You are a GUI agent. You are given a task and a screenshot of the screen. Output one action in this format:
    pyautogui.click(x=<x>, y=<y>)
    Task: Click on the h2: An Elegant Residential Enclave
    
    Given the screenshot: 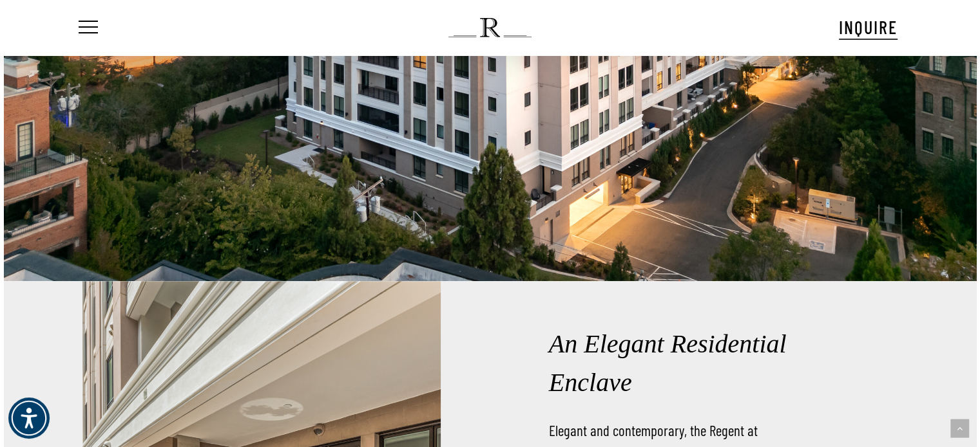 What is the action you would take?
    pyautogui.click(x=689, y=364)
    